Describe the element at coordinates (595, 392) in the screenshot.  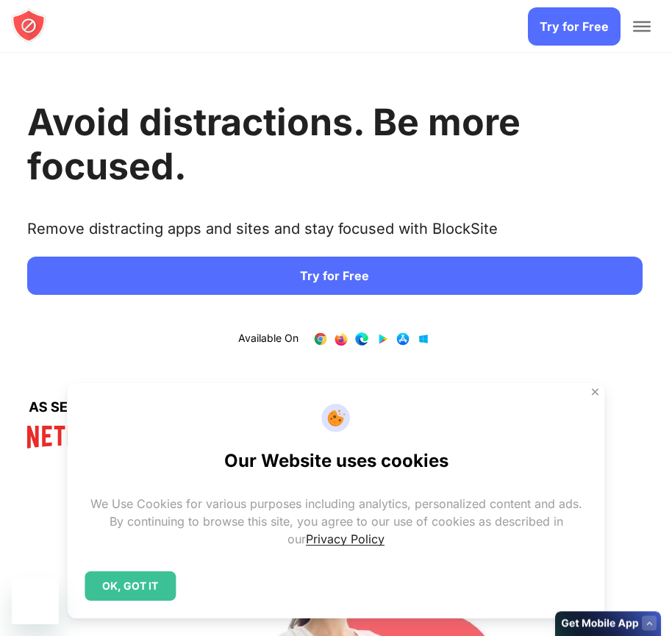
I see `img: Close` at that location.